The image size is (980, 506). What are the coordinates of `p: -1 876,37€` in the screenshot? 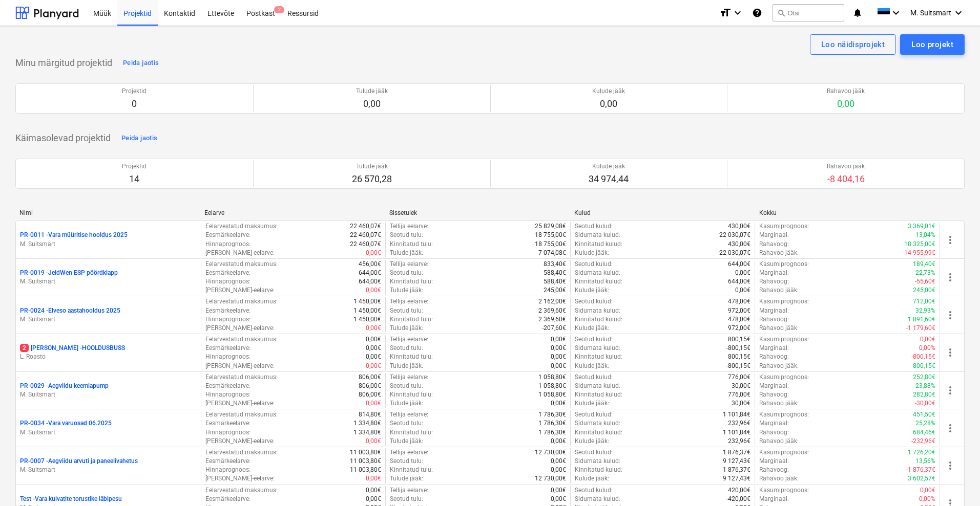 It's located at (920, 470).